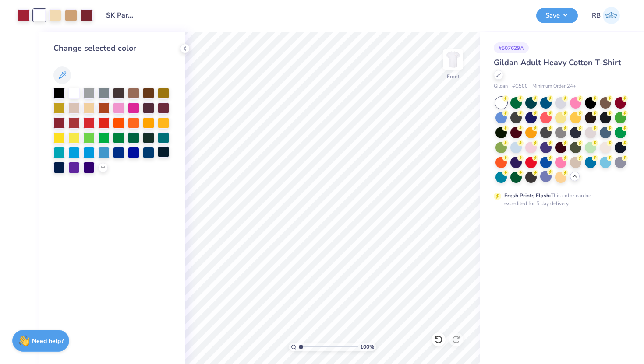 This screenshot has height=364, width=644. I want to click on span: # G500, so click(520, 86).